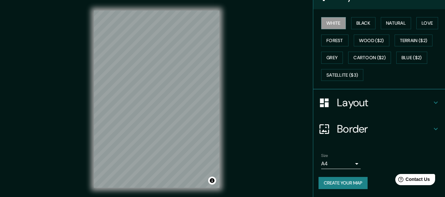 Image resolution: width=445 pixels, height=197 pixels. Describe the element at coordinates (396, 23) in the screenshot. I see `button: Natural` at that location.